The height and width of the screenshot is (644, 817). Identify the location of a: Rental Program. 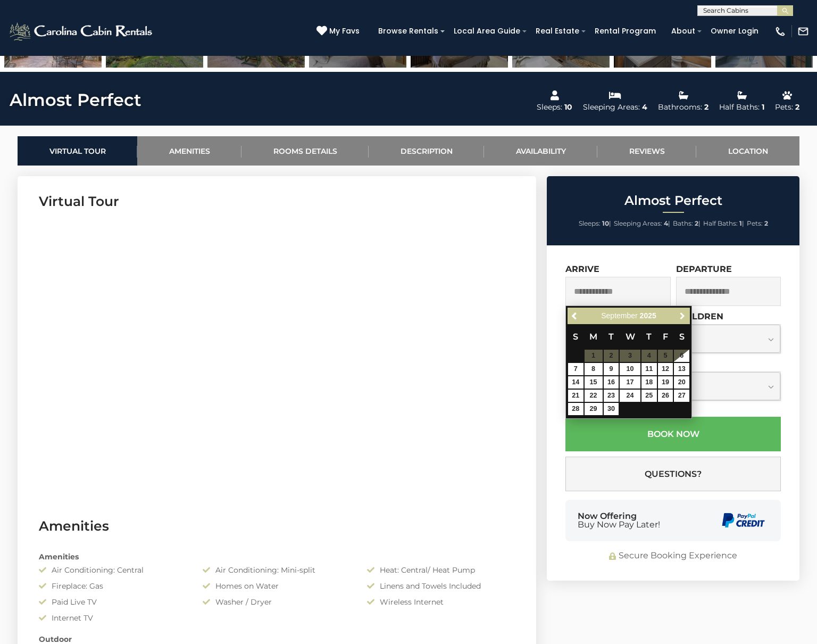
(625, 31).